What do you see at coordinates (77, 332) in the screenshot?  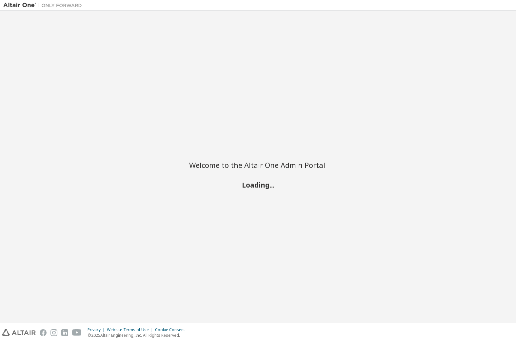 I see `img: youtube.svg` at bounding box center [77, 332].